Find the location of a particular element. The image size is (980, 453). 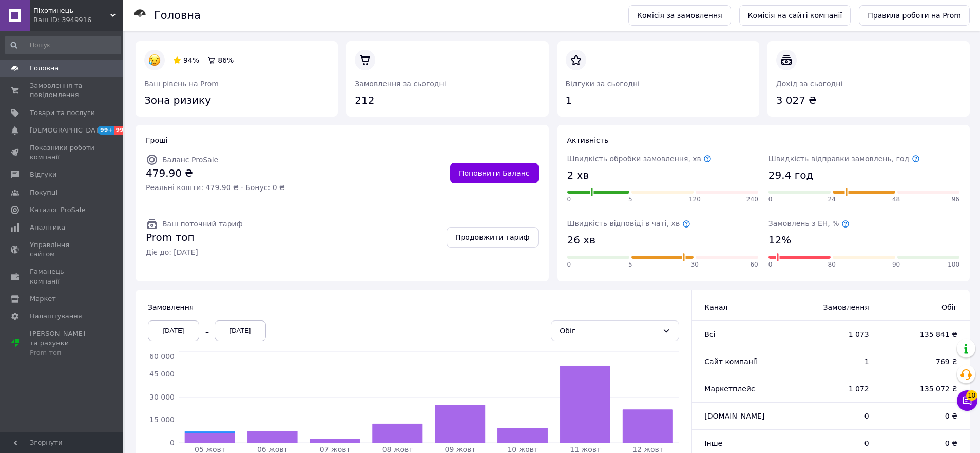

span: 94% is located at coordinates (191, 60).